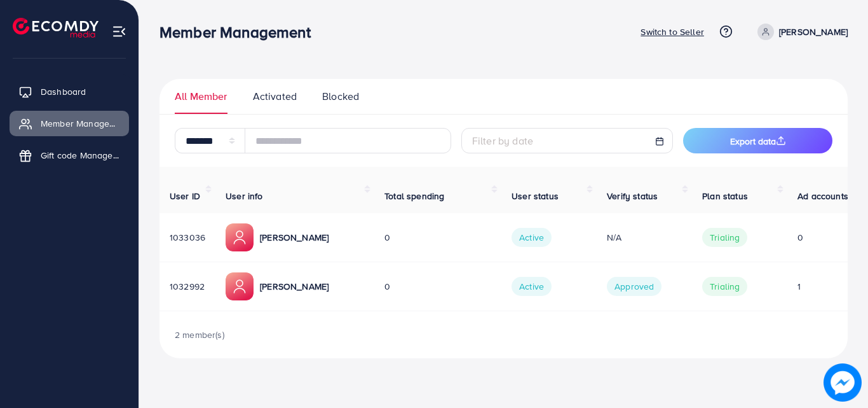 Image resolution: width=868 pixels, height=408 pixels. I want to click on span: Blocked, so click(341, 96).